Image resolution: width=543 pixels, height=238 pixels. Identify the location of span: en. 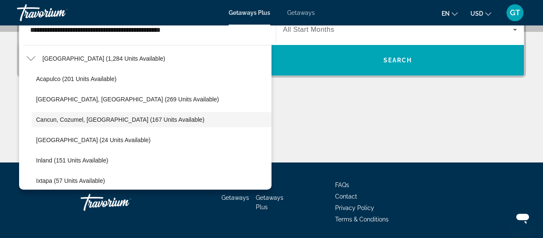
(445, 14).